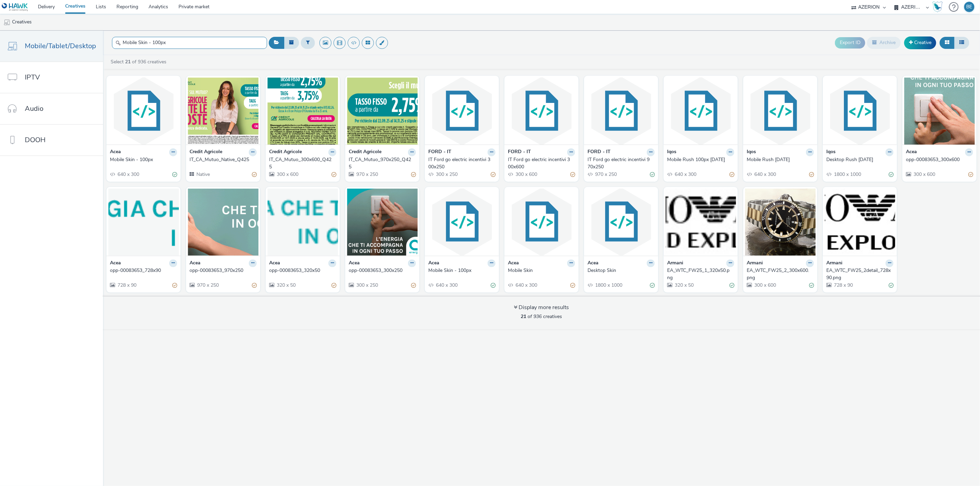  I want to click on span: 728 x 90, so click(843, 285).